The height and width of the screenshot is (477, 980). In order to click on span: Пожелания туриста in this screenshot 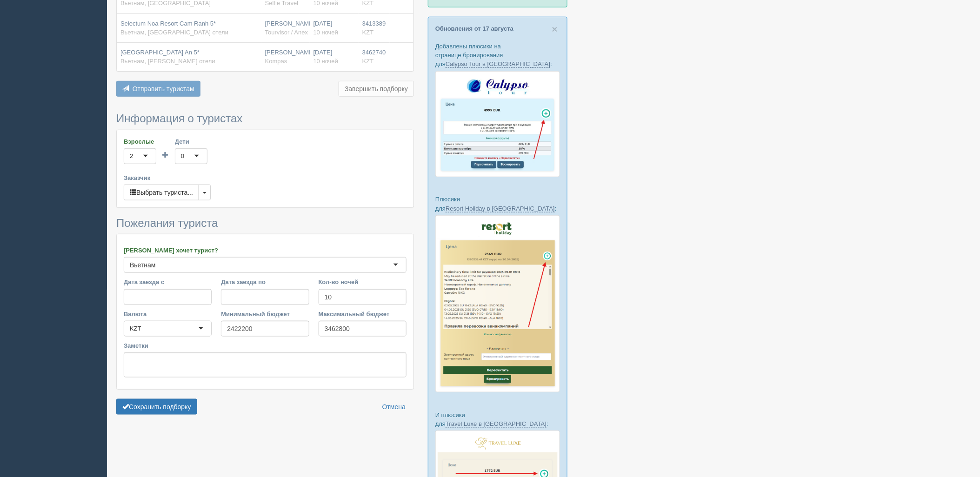, I will do `click(167, 223)`.